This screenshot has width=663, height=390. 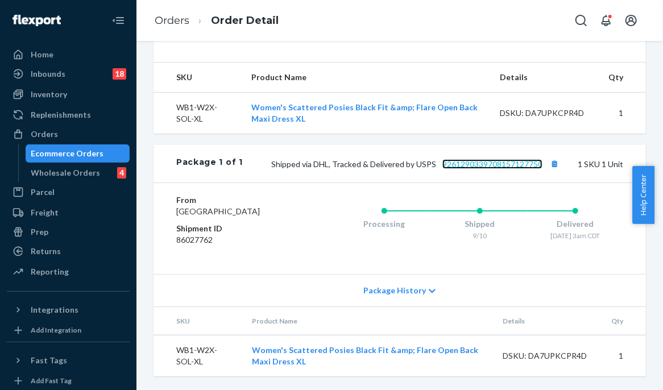 What do you see at coordinates (234, 200) in the screenshot?
I see `dt: From` at bounding box center [234, 200].